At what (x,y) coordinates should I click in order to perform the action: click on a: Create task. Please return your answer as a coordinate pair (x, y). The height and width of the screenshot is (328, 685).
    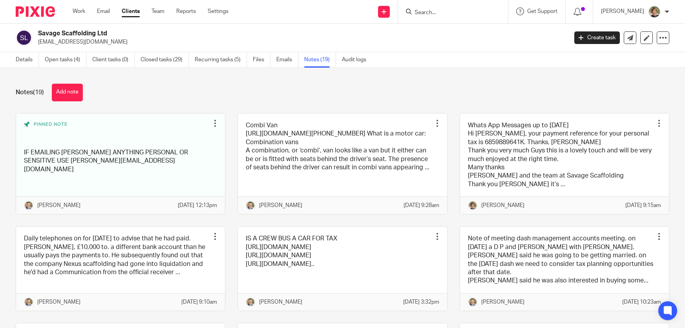
    Looking at the image, I should click on (597, 38).